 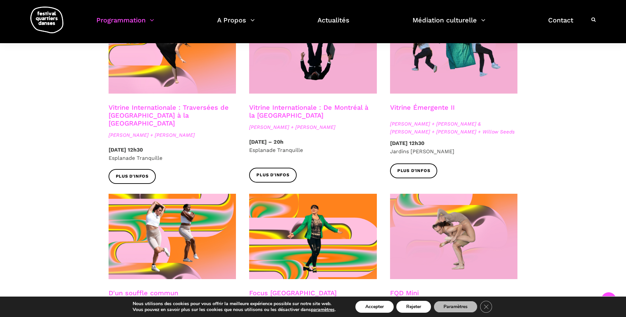 I want to click on a: Vitrine Émergente II, so click(x=422, y=108).